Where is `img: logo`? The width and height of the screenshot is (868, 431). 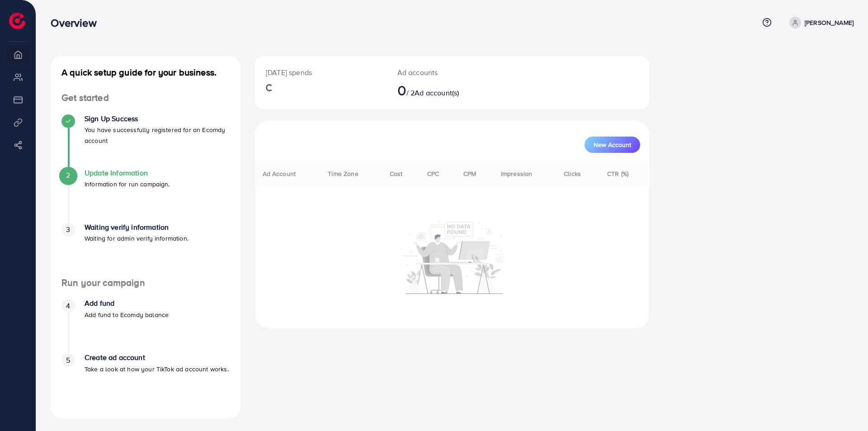 img: logo is located at coordinates (17, 21).